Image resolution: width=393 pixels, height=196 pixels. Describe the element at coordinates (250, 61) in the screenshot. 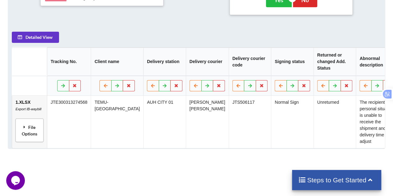

I see `th: Delivery courier code` at that location.